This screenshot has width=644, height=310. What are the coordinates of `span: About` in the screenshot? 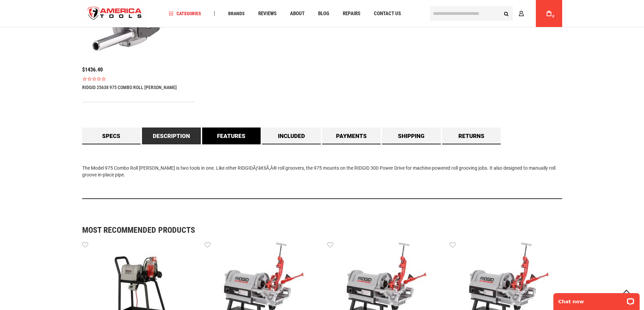 It's located at (297, 14).